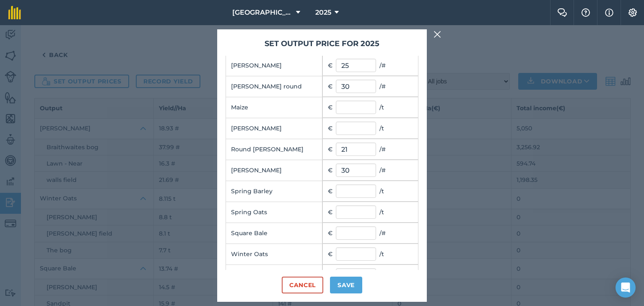 The width and height of the screenshot is (644, 306). I want to click on div: Open Intercom Messenger, so click(626, 288).